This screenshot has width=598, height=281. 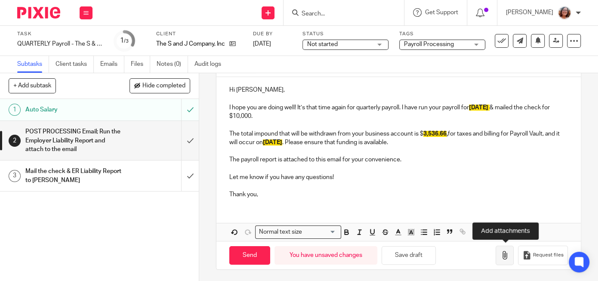 I want to click on span: Request files, so click(x=548, y=255).